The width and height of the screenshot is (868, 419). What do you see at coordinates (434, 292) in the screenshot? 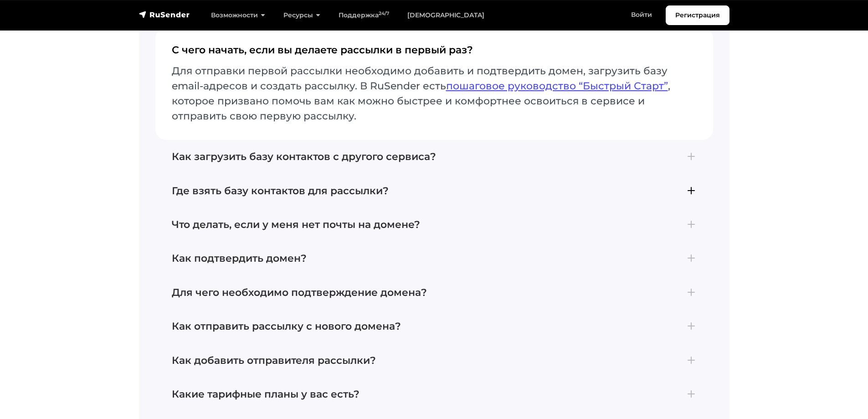
I see `h4: Для чего необходимо подтверждение домена?` at bounding box center [434, 292].